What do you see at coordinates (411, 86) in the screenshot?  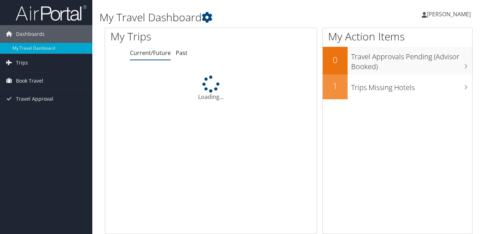 I see `h3: Trips Missing Hotels` at bounding box center [411, 86].